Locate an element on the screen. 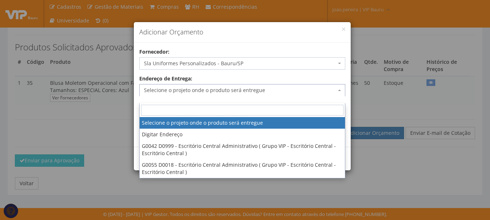 The image size is (490, 220). label: Data de Entrega: is located at coordinates (160, 106).